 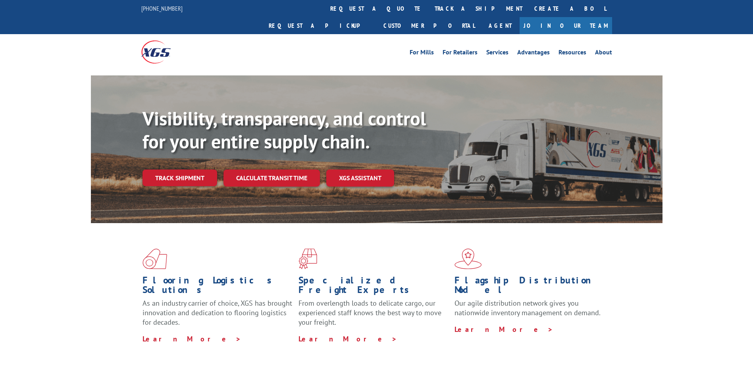 I want to click on a: For Mills, so click(x=421, y=54).